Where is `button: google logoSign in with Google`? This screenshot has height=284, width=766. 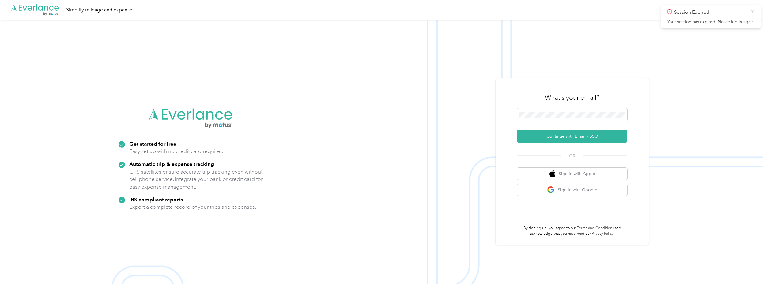 button: google logoSign in with Google is located at coordinates (572, 190).